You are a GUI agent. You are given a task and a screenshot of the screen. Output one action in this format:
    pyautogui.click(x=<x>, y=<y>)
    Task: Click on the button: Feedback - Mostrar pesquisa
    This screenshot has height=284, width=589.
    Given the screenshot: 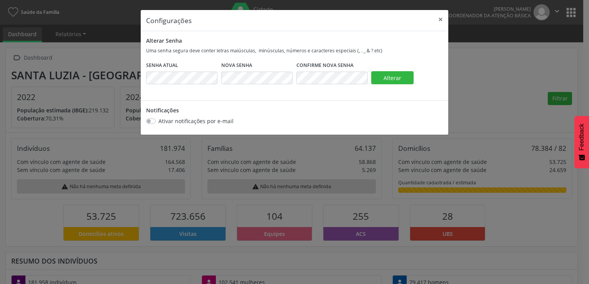 What is the action you would take?
    pyautogui.click(x=582, y=142)
    